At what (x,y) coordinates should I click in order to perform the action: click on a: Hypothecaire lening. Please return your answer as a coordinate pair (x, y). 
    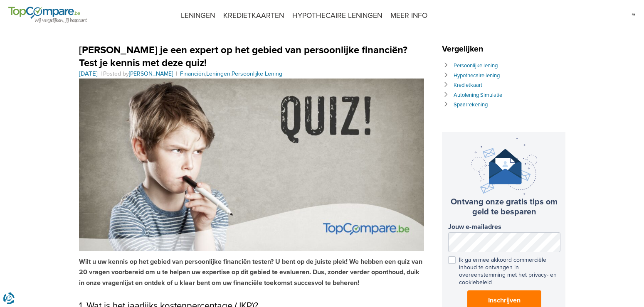
    Looking at the image, I should click on (477, 75).